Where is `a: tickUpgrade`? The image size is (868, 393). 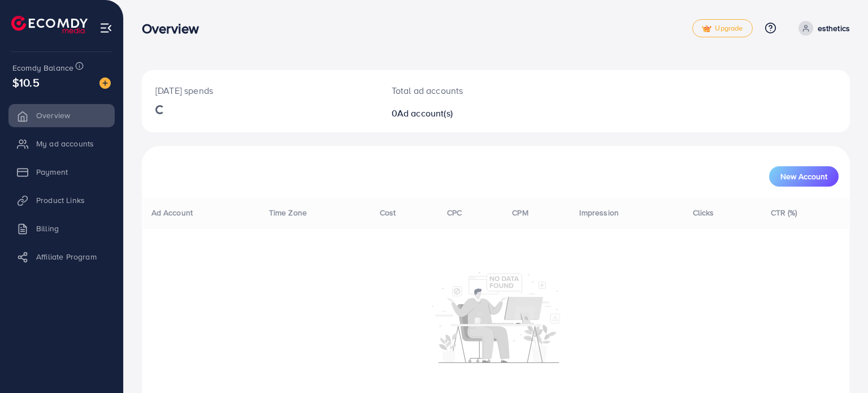 a: tickUpgrade is located at coordinates (722, 29).